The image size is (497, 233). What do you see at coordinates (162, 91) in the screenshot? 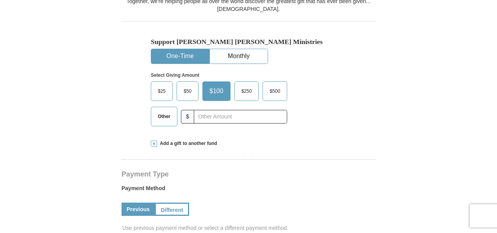
I see `span: $25` at bounding box center [162, 91].